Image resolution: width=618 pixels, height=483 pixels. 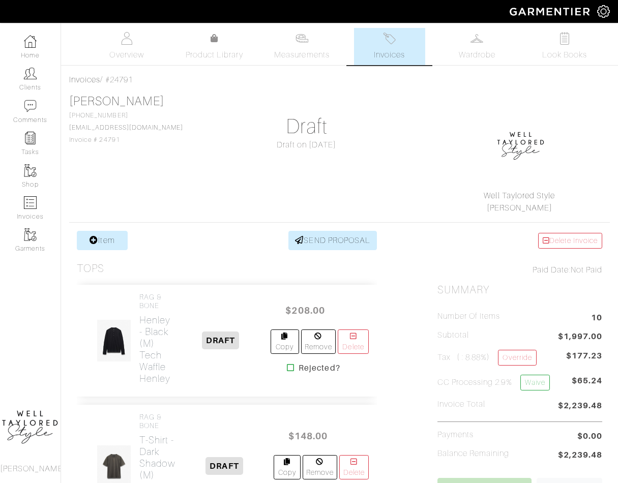 I want to click on span: Invoices, so click(x=389, y=55).